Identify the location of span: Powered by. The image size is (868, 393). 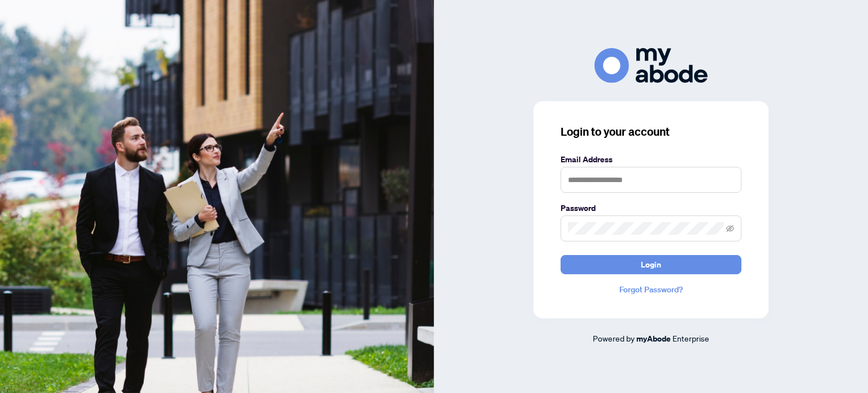
(614, 338).